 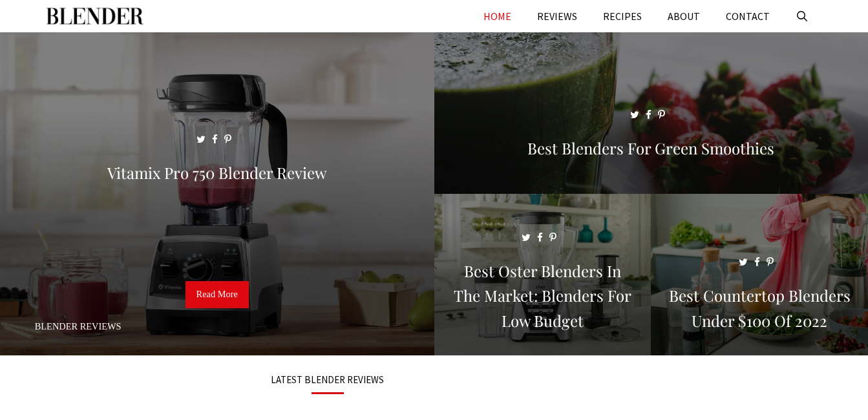 What do you see at coordinates (543, 346) in the screenshot?
I see `a: Best Oster Blenders in the Market: Blenders for Low Budget` at bounding box center [543, 346].